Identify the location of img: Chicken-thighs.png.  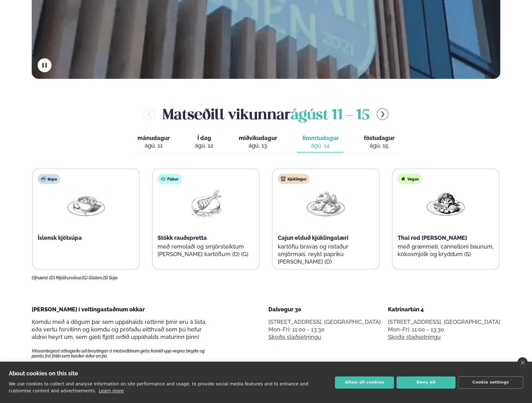
(326, 203).